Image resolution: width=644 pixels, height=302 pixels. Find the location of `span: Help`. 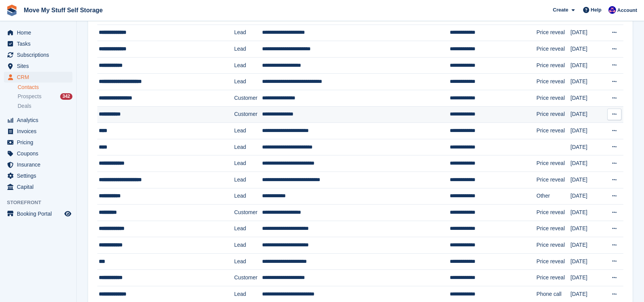

span: Help is located at coordinates (596, 10).